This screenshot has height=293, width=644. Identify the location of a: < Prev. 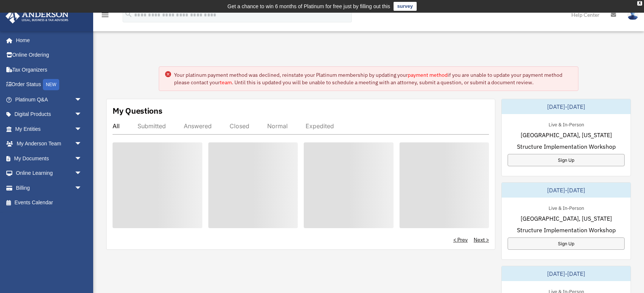
(460, 240).